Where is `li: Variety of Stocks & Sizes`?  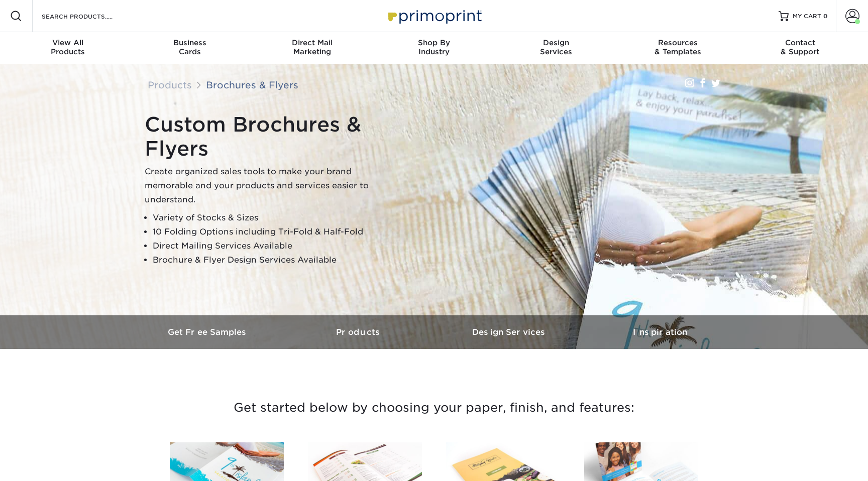
li: Variety of Stocks & Sizes is located at coordinates (274, 218).